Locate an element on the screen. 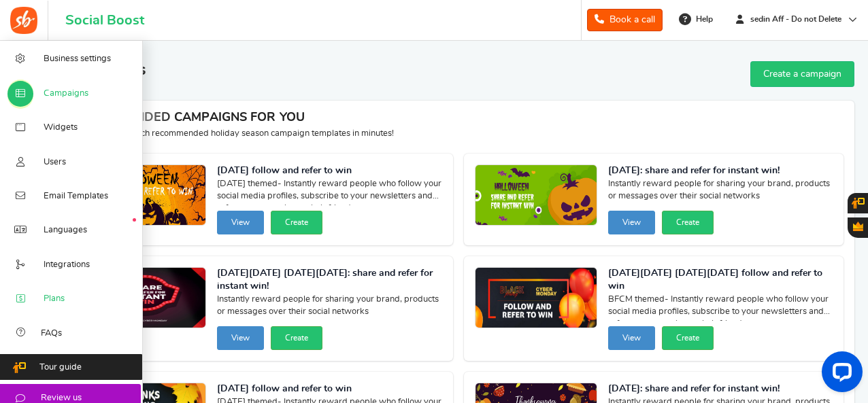 The image size is (868, 403). button: Gratisfaction is located at coordinates (858, 228).